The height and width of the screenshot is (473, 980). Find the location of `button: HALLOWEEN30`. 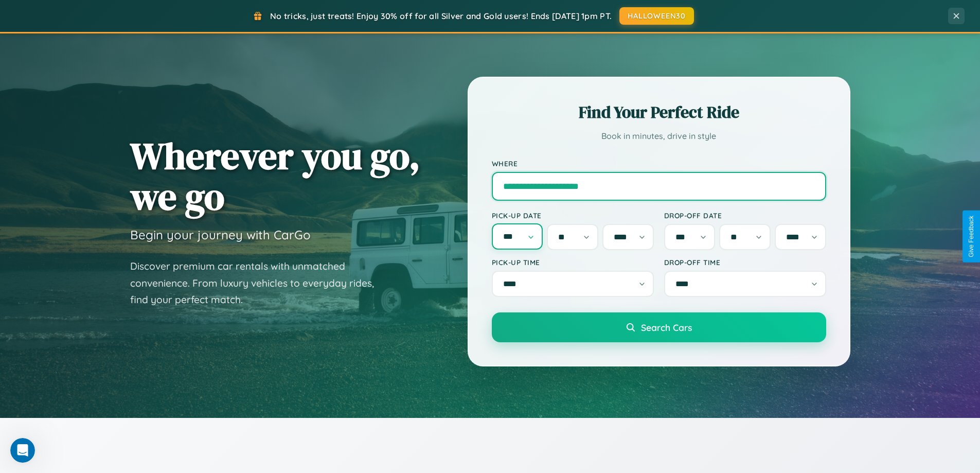

button: HALLOWEEN30 is located at coordinates (656, 16).